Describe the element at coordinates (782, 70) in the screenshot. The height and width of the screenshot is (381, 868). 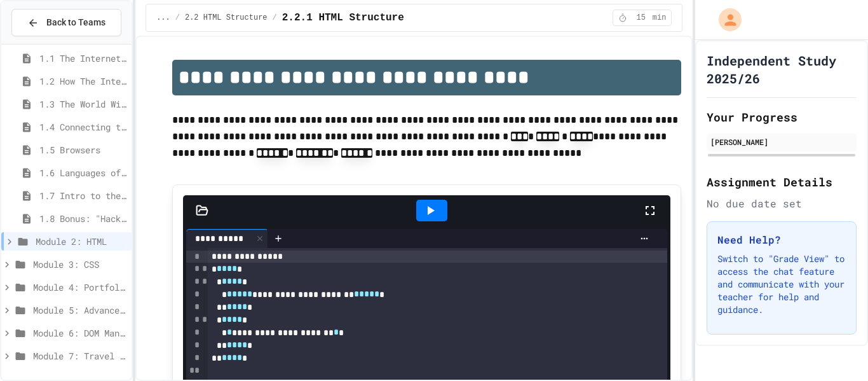
I see `h1: Independent Study 2025/26` at that location.